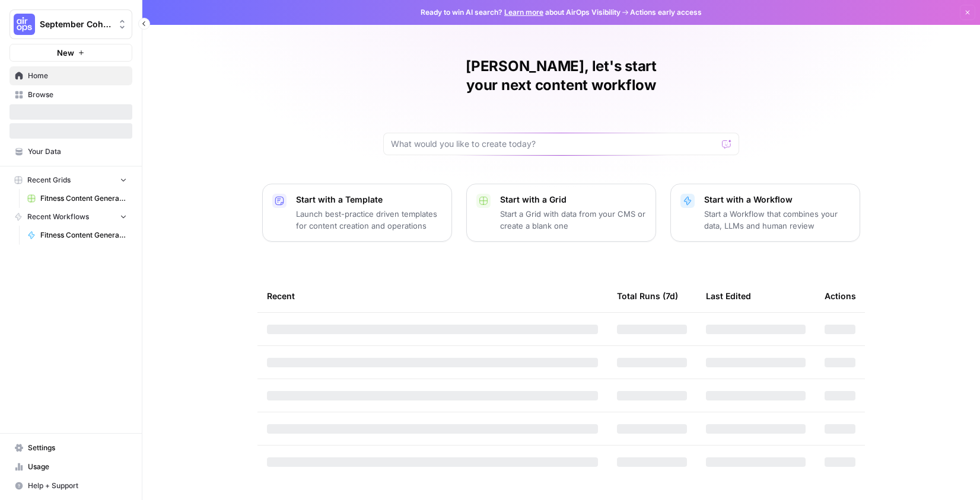 This screenshot has width=980, height=500. What do you see at coordinates (665, 12) in the screenshot?
I see `span: Actions early access` at bounding box center [665, 12].